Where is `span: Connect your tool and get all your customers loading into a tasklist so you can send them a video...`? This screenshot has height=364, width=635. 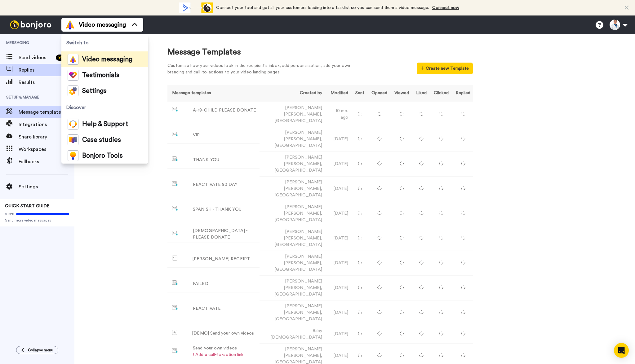
span: Connect your tool and get all your customers loading into a tasklist so you can send them a video... is located at coordinates (323, 7).